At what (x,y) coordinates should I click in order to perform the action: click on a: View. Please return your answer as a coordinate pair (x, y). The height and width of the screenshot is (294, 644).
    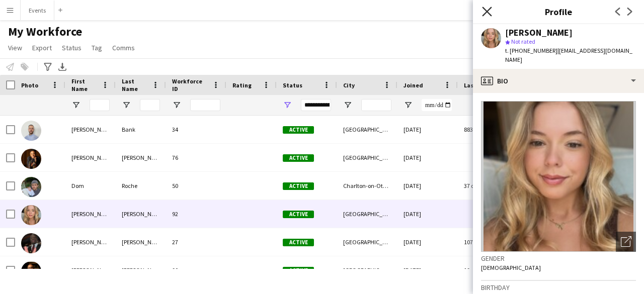
    Looking at the image, I should click on (15, 48).